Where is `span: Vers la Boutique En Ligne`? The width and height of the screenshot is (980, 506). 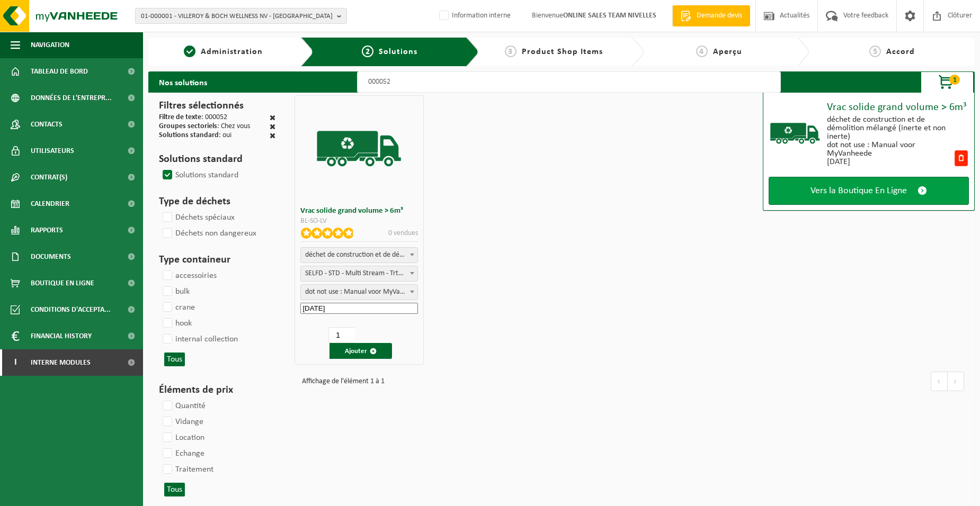 span: Vers la Boutique En Ligne is located at coordinates (859, 191).